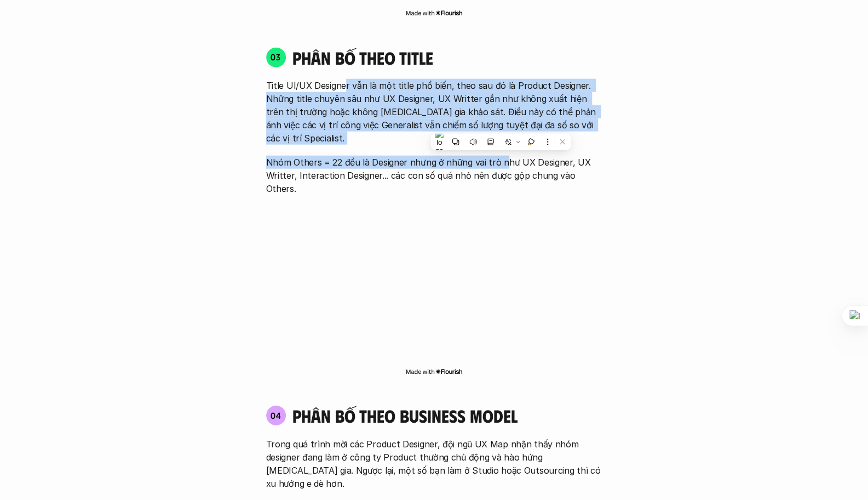 The width and height of the screenshot is (868, 500). Describe the element at coordinates (434, 175) in the screenshot. I see `p: Nhóm Others = 22 đều là Designer nhưng ở những vai trò như UX Designer, UX Writter, Interaction D...` at that location.